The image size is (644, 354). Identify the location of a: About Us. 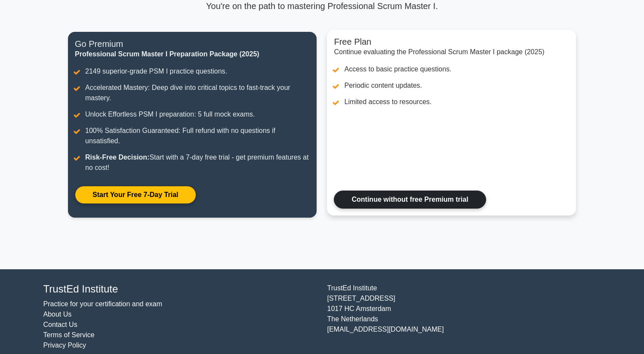
(57, 314).